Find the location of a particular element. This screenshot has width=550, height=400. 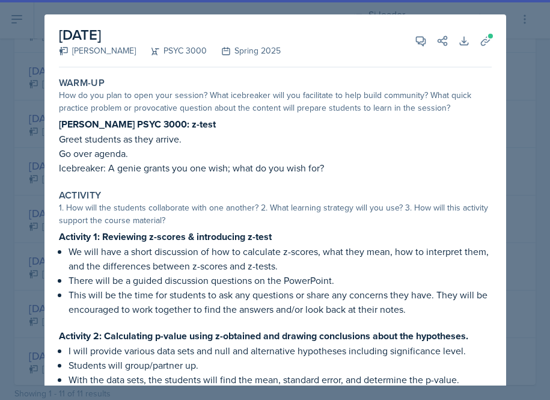

p: With the data sets, the students will find the mean, standard error, and determine the p-value. is located at coordinates (280, 379).